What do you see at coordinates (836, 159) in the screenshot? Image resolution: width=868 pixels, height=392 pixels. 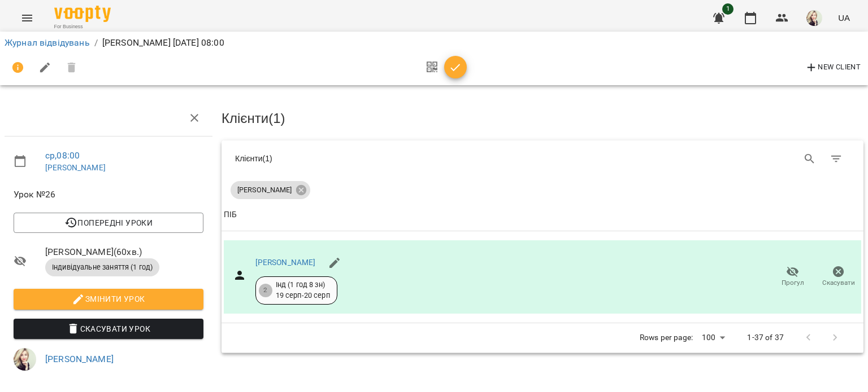 I see `button: Фільтр` at bounding box center [836, 159].